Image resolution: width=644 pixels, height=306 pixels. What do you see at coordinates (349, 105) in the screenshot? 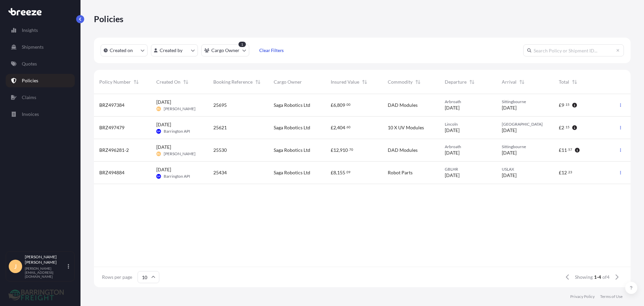
I see `span: 00` at bounding box center [349, 105].